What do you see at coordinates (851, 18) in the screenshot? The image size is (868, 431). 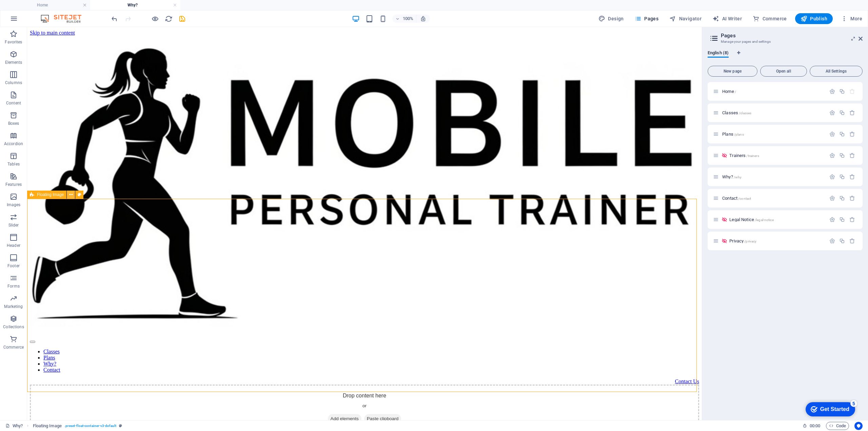 I see `button: More` at bounding box center [851, 18].